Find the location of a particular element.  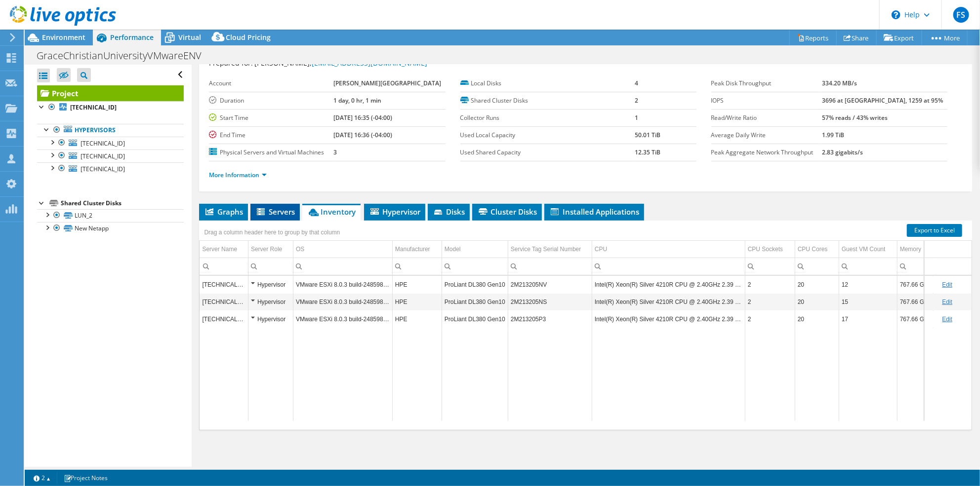

b: 57% reads / 43% writes is located at coordinates (855, 117).